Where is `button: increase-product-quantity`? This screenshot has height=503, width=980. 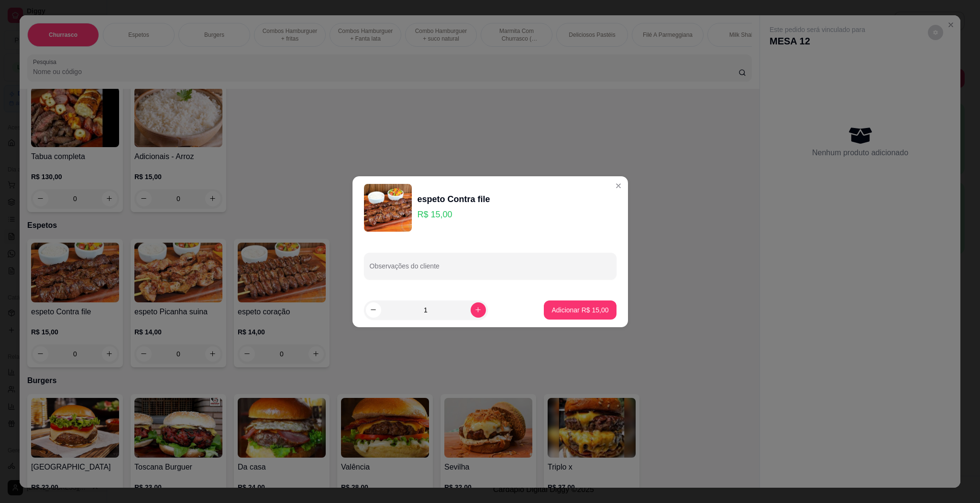 button: increase-product-quantity is located at coordinates (478, 310).